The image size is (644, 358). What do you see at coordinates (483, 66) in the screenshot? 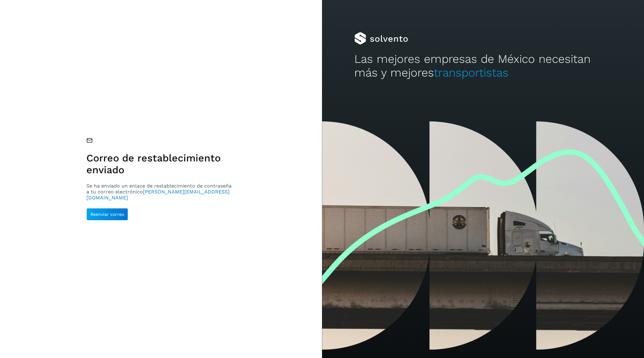
I see `h2: Las mejores empresas de México necesitan más y mejores` at bounding box center [483, 66].